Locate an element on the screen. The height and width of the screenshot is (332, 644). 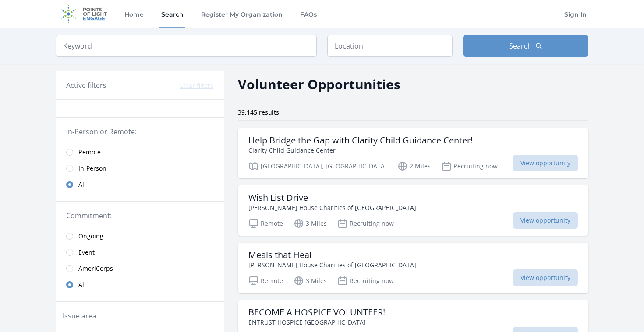
a: Remote is located at coordinates (140, 152).